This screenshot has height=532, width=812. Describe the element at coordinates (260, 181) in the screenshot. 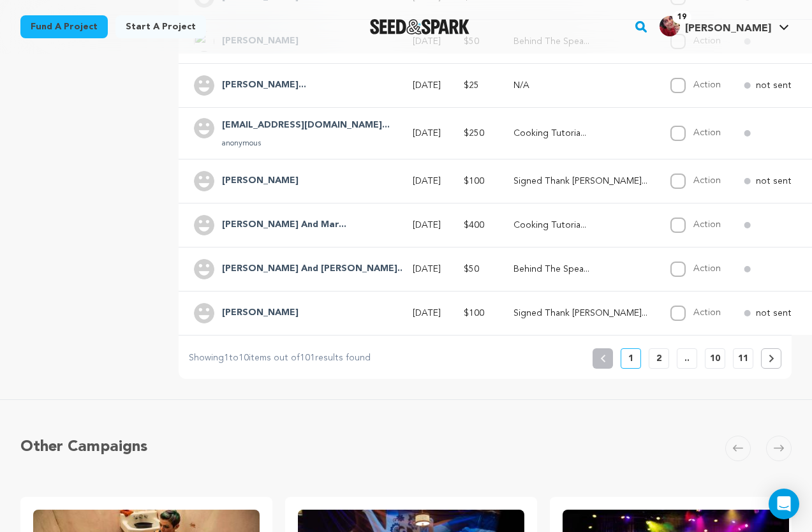

I see `h4: Zoya Logvinenko` at that location.